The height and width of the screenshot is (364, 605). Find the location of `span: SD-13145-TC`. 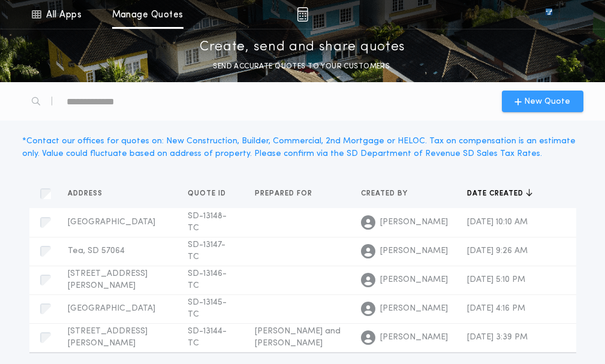

span: SD-13145-TC is located at coordinates (207, 308).